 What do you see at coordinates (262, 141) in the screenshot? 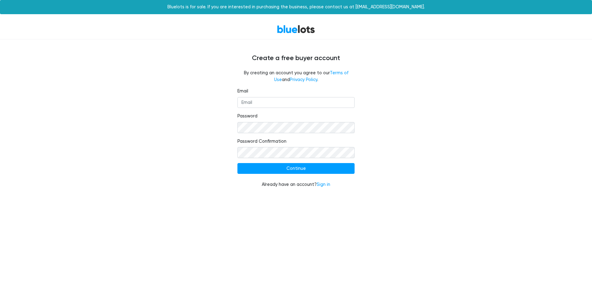
I see `label: Password Confirmation` at bounding box center [262, 141].